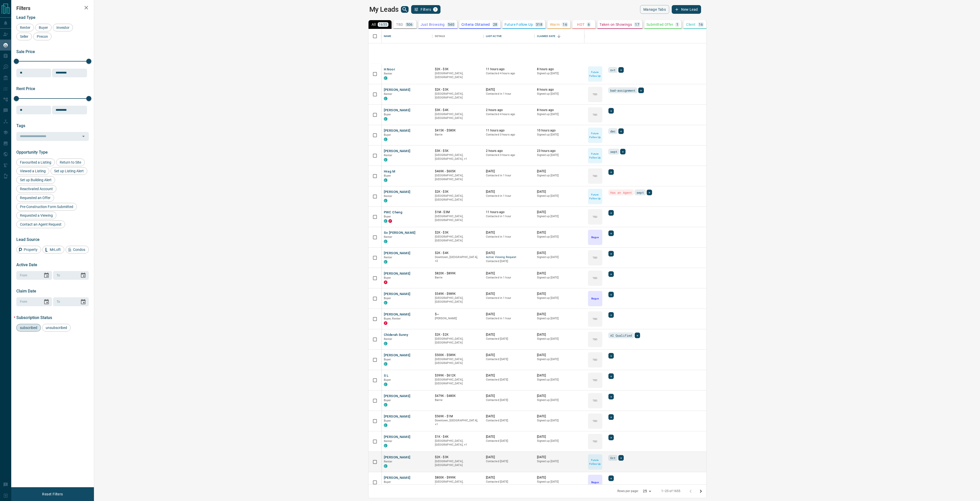 This screenshot has width=980, height=501. I want to click on h1: My Leads, so click(384, 9).